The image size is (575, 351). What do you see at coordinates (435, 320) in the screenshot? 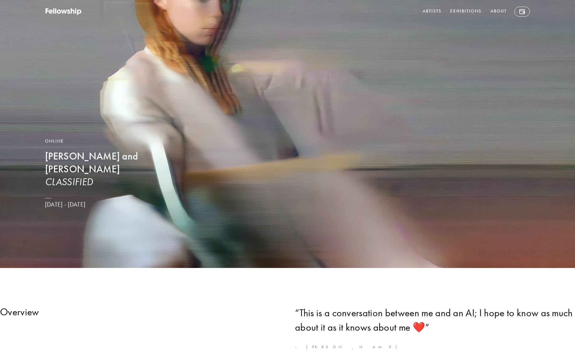
I see `h3: “ This is a conversation between me and an AI; I hope to know as much about it as it knows about ...` at bounding box center [435, 320].